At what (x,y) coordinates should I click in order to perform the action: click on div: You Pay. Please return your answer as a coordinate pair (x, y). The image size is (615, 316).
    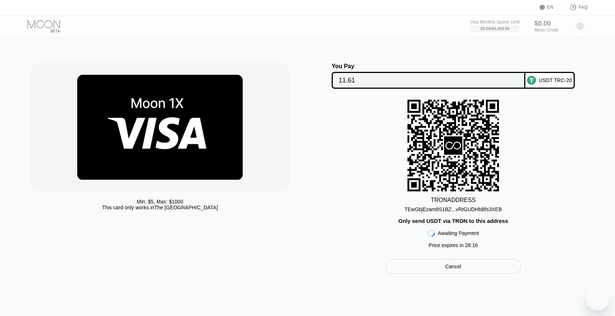
    Looking at the image, I should click on (429, 66).